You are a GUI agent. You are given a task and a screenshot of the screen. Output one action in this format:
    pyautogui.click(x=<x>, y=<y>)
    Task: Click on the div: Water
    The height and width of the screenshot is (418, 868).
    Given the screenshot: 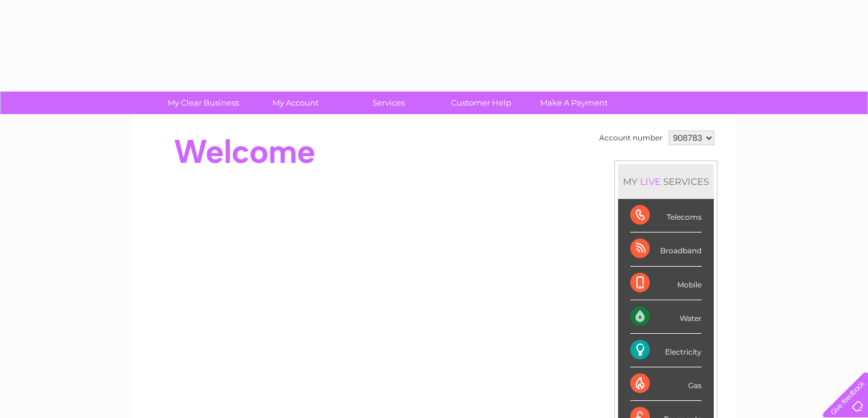 What is the action you would take?
    pyautogui.click(x=666, y=316)
    